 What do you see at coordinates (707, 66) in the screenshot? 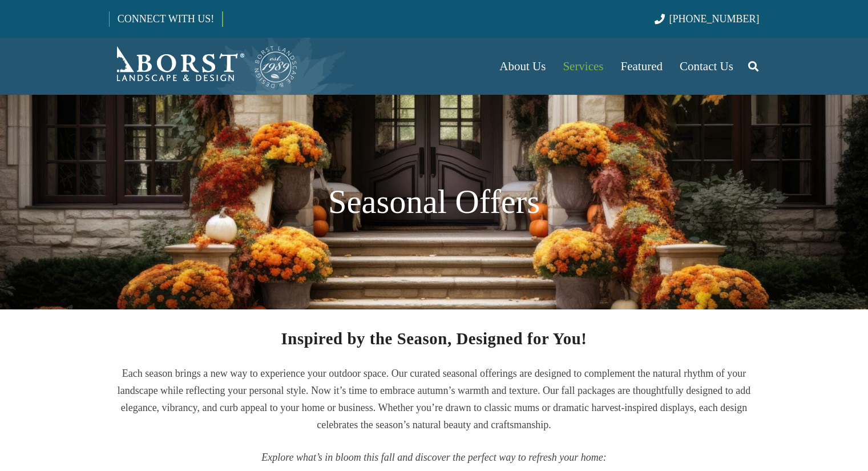
I see `span: Contact Us` at bounding box center [707, 66].